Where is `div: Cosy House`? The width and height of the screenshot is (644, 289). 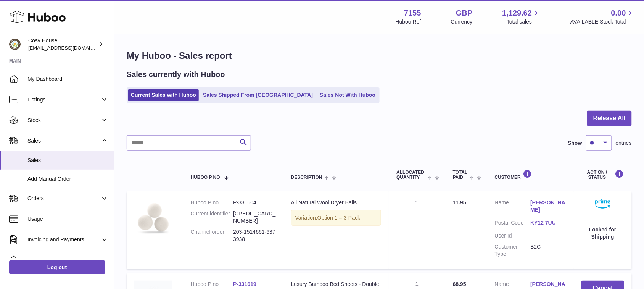
div: Cosy House is located at coordinates (63, 44).